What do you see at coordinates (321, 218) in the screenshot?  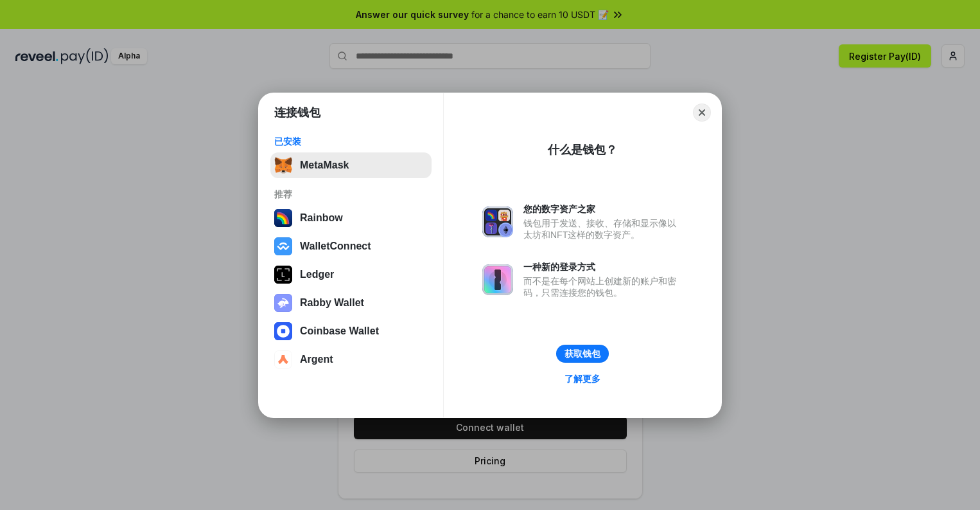 I see `div: Rainbow` at bounding box center [321, 218].